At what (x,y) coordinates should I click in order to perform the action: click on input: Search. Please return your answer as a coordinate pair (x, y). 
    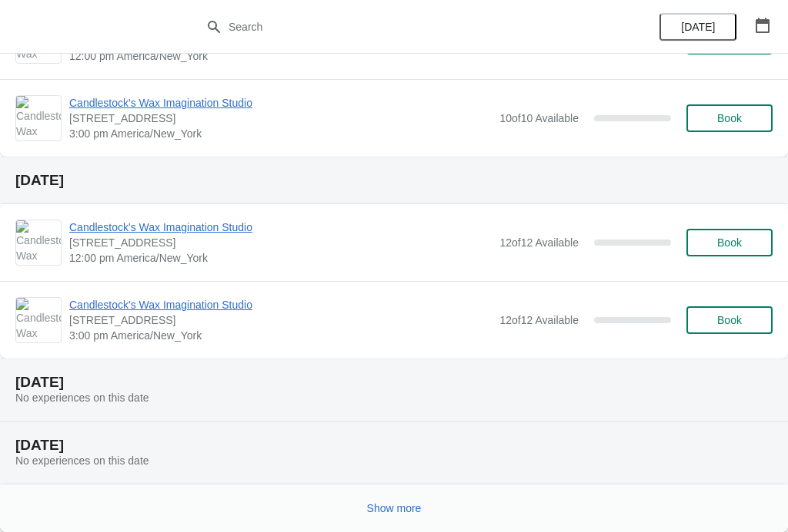
    Looking at the image, I should click on (410, 27).